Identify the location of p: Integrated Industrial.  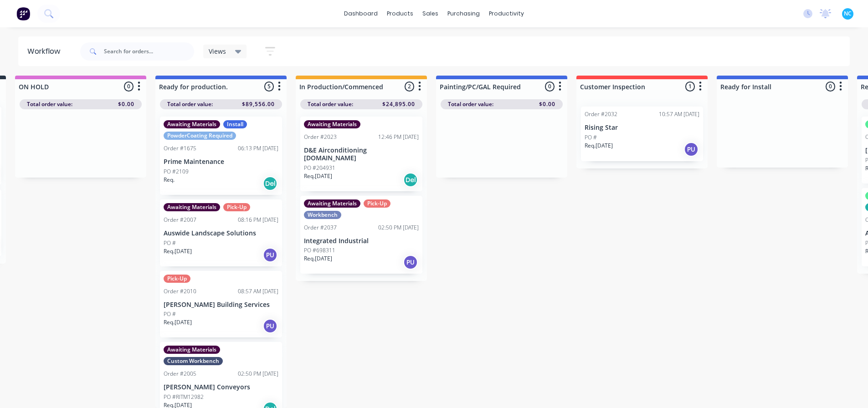
(361, 241).